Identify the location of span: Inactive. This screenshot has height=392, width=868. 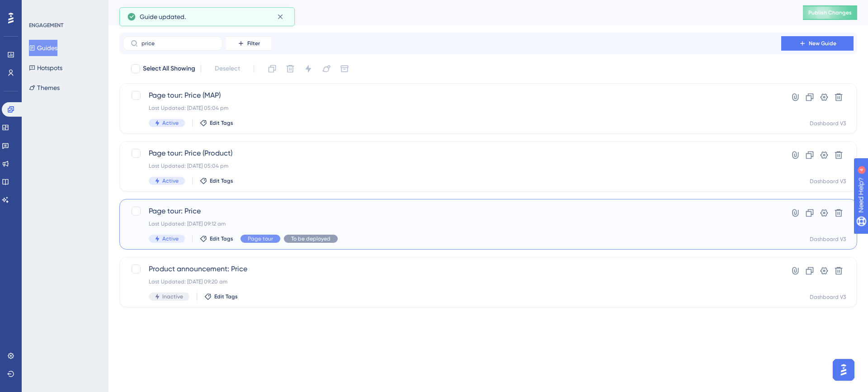
(173, 296).